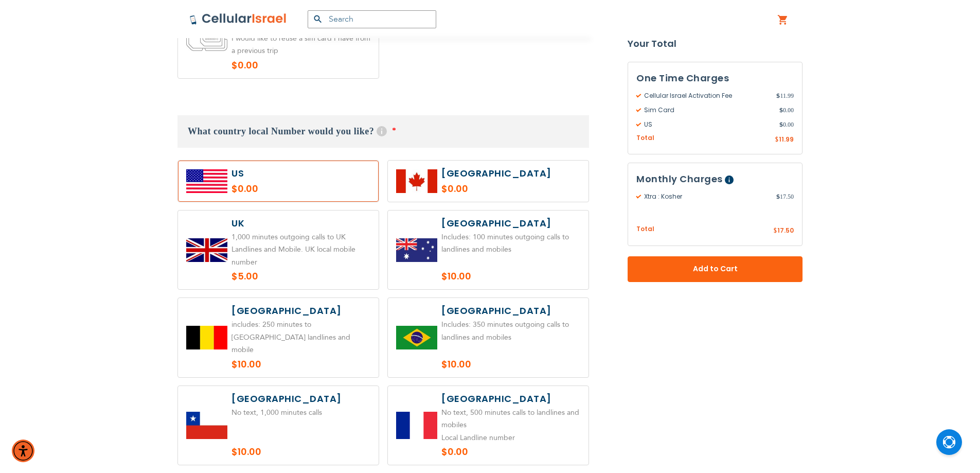  What do you see at coordinates (24, 450) in the screenshot?
I see `div: Accessibility Menu` at bounding box center [24, 450].